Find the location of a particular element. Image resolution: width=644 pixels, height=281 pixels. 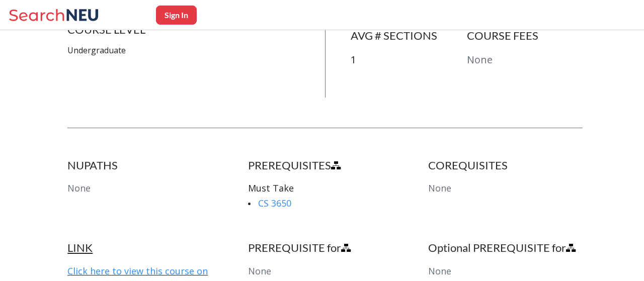

button: Sign In is located at coordinates (176, 15).